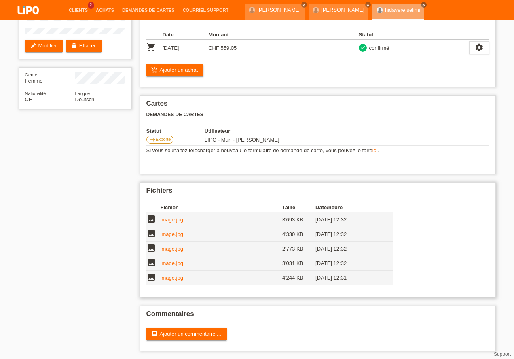 This screenshot has width=514, height=359. Describe the element at coordinates (231, 48) in the screenshot. I see `td: CHF 559.05` at that location.